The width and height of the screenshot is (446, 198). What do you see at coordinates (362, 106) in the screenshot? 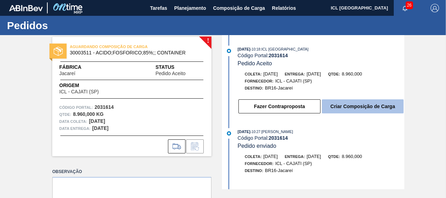
I see `button: Criar Composição de Carga` at bounding box center [362, 106].